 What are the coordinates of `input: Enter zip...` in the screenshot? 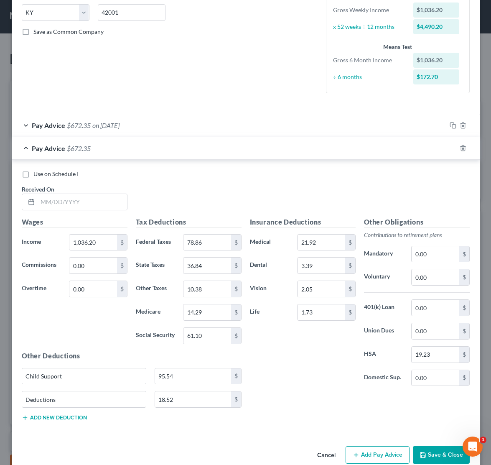 It's located at (132, 13).